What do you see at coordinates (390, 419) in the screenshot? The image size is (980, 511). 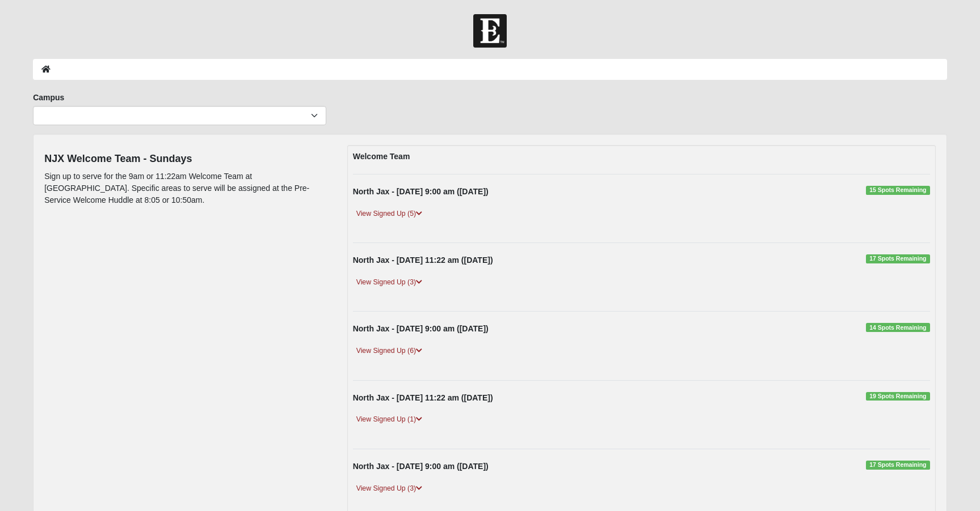 I see `a: View Signed Up (1)` at bounding box center [390, 419].